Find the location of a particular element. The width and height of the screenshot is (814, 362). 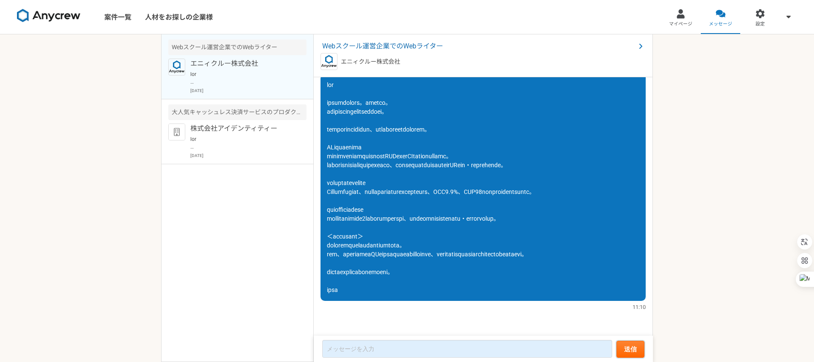

span: 設定 is located at coordinates (760, 24).